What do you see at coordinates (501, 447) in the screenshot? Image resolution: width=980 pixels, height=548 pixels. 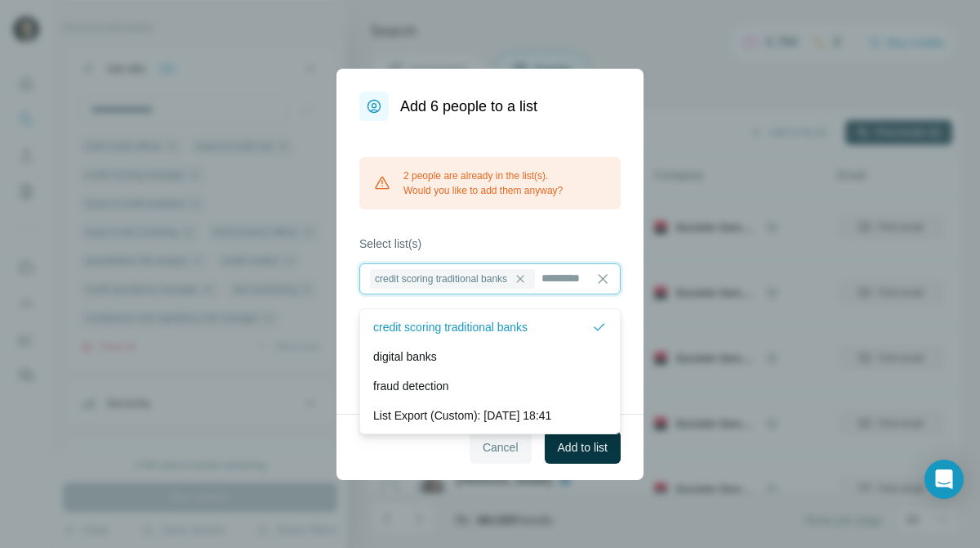 I see `button: Cancel` at bounding box center [501, 447].